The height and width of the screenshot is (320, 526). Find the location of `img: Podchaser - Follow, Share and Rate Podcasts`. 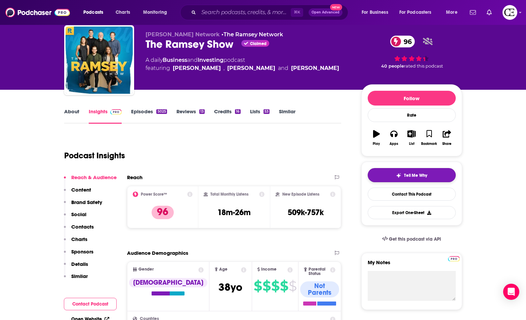

img: Podchaser - Follow, Share and Rate Podcasts is located at coordinates (38, 12).